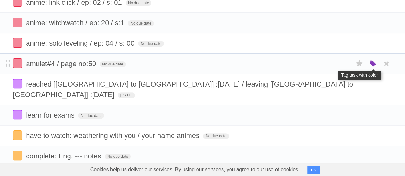 The height and width of the screenshot is (176, 405). Describe the element at coordinates (313, 170) in the screenshot. I see `button: OK` at that location.